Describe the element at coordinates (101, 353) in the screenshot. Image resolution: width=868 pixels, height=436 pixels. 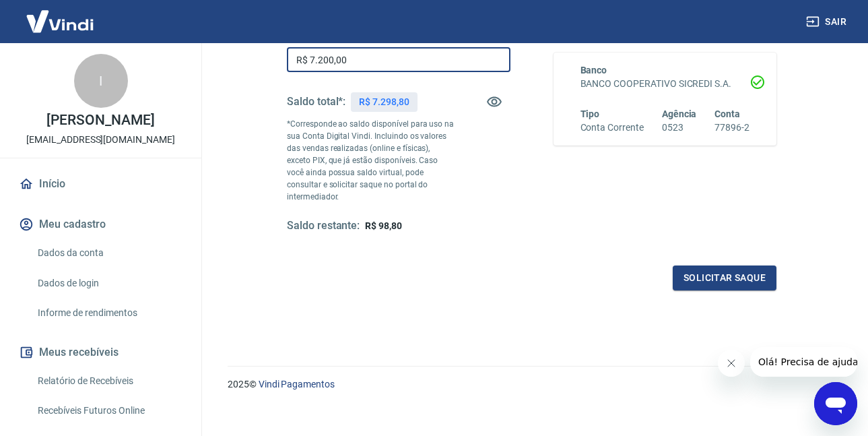
I see `button: Meus recebíveis` at that location.